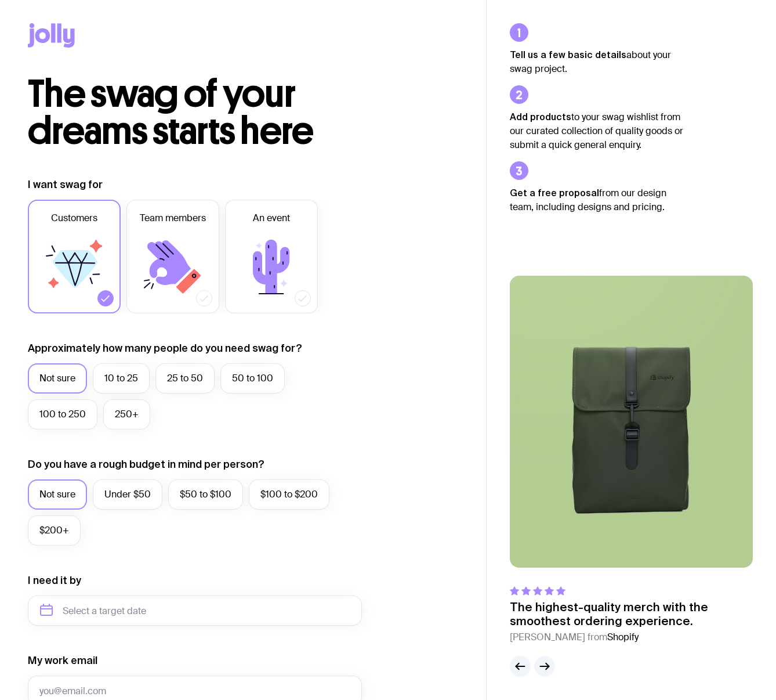 This screenshot has width=776, height=700. Describe the element at coordinates (165, 348) in the screenshot. I see `label: Approximately how many people do you need swag for?` at that location.